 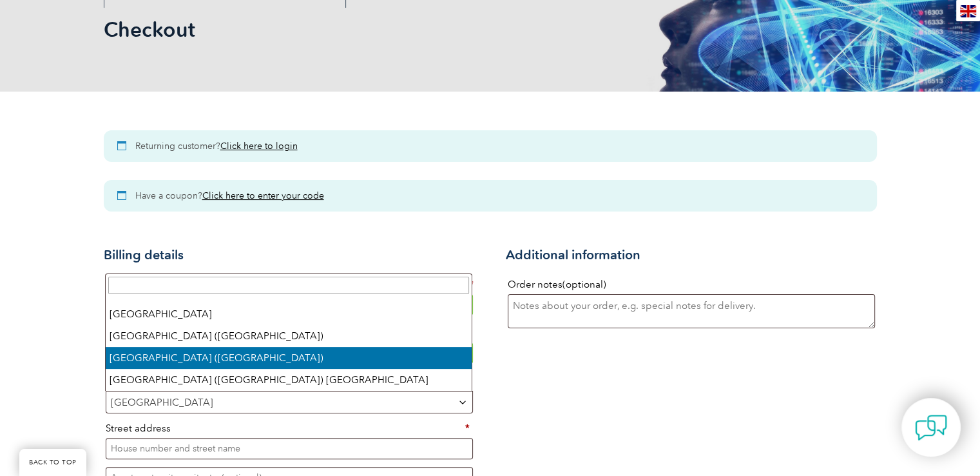 I want to click on a: Enter your coupon code, so click(x=263, y=195).